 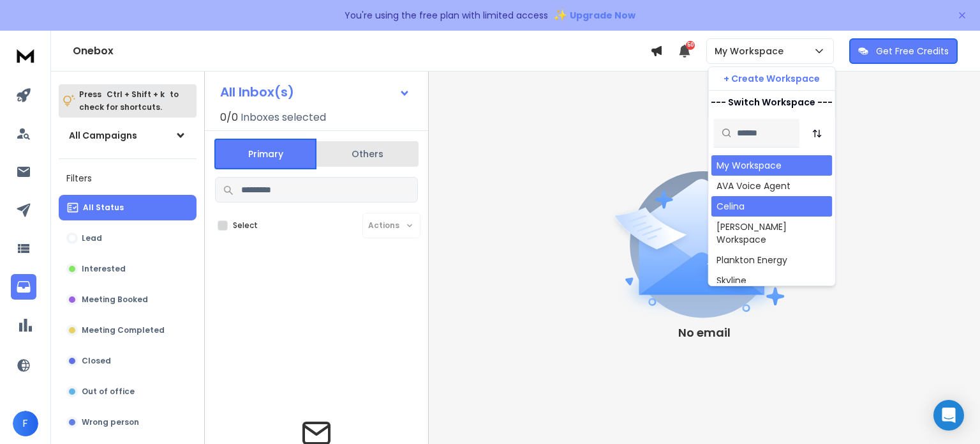 What do you see at coordinates (752, 260) in the screenshot?
I see `div: Plankton Energy` at bounding box center [752, 260].